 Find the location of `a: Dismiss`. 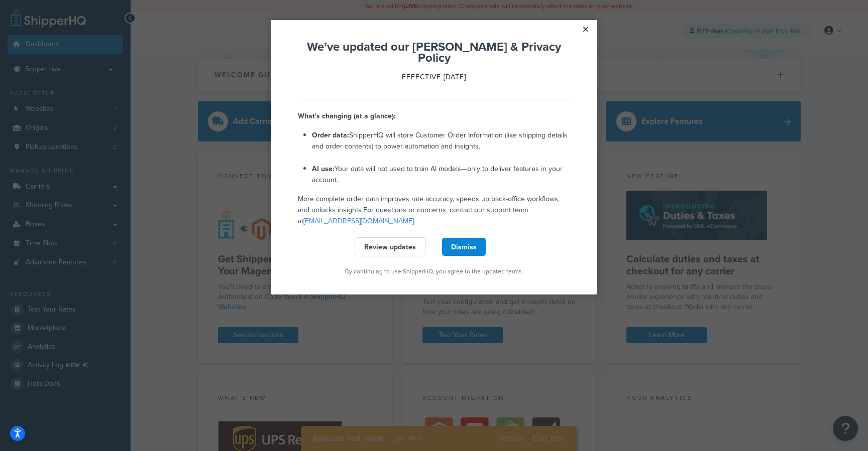

a: Dismiss is located at coordinates (463, 247).